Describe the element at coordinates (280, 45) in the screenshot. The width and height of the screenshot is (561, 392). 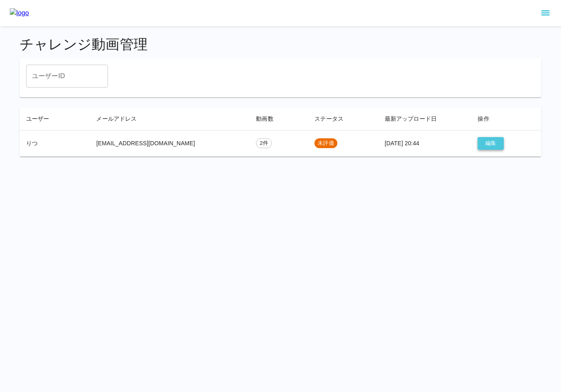
I see `h4: チャレンジ動画管理` at that location.